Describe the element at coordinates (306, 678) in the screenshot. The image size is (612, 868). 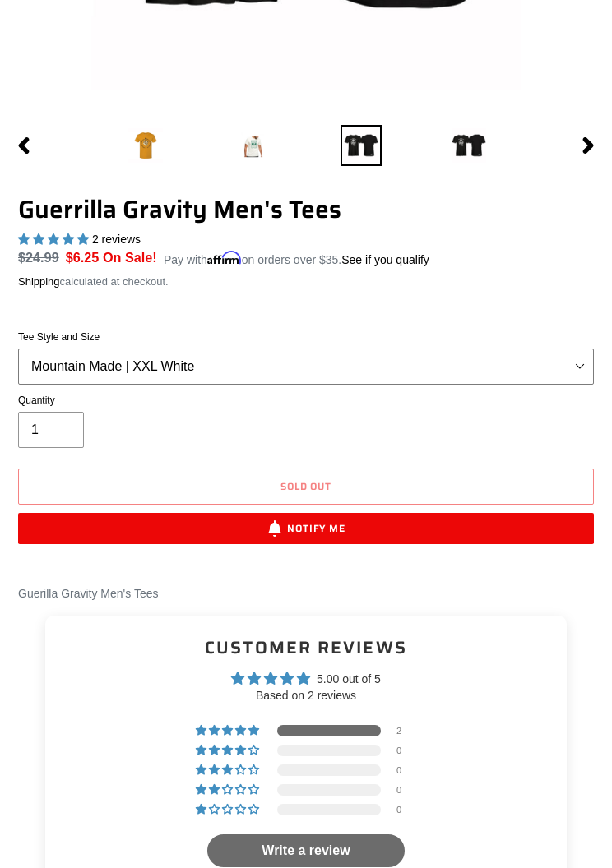
I see `div: Average rating is 5.00 stars` at that location.